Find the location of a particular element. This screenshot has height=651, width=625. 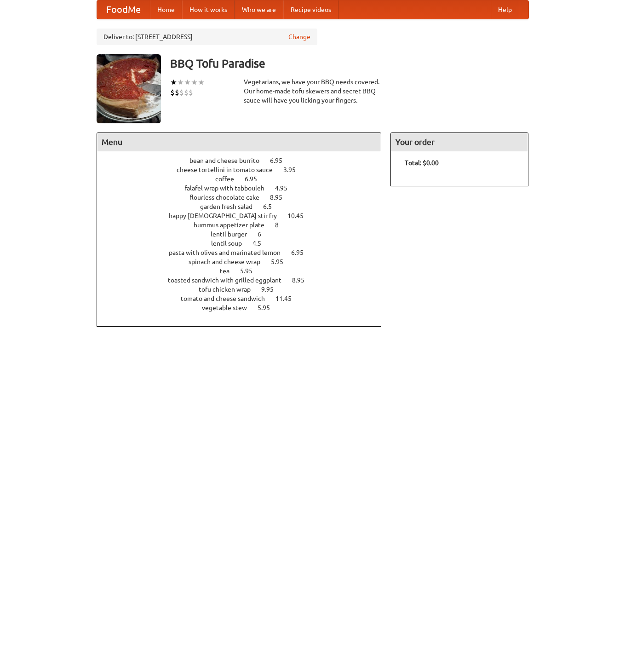

a: vegetable stew 5.95 is located at coordinates (244, 308).